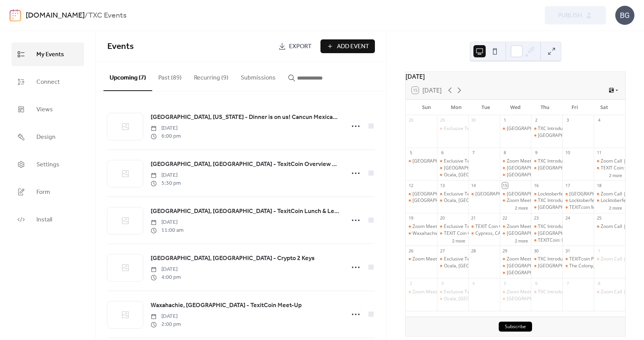 The height and width of the screenshot is (340, 644). I want to click on div: Mon, so click(456, 107).